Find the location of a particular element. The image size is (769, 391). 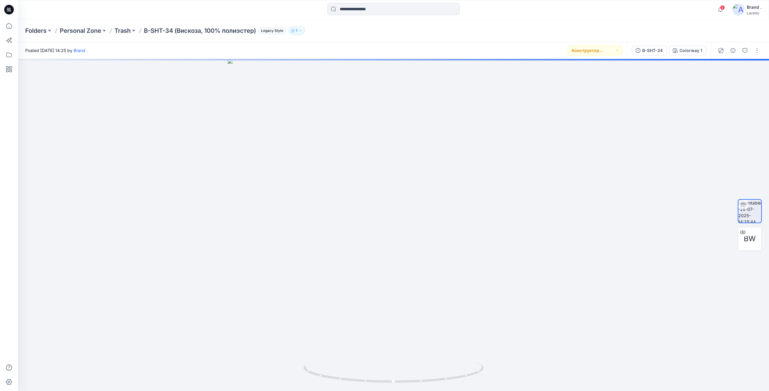

span: Legacy Style is located at coordinates (272, 31).